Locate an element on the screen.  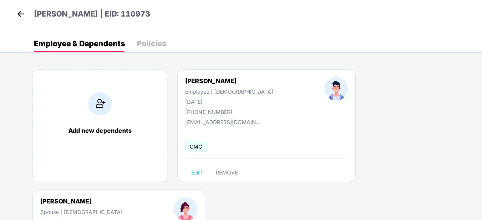
img: profileImage is located at coordinates (336, 89).